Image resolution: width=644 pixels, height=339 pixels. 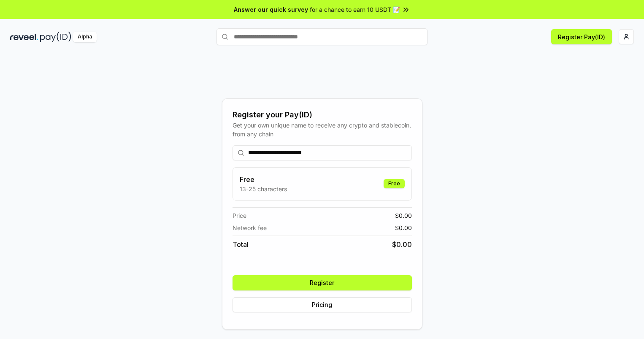 I want to click on span: for a chance to earn 10 USDT 📝, so click(x=355, y=9).